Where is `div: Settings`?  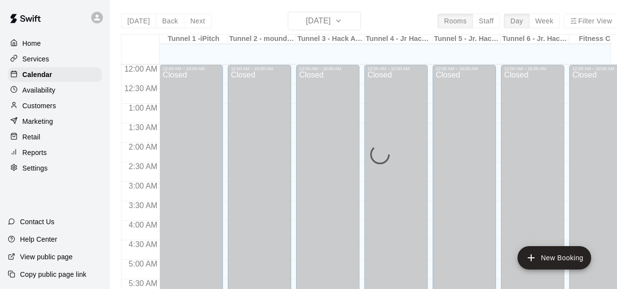
div: Settings is located at coordinates (55, 168).